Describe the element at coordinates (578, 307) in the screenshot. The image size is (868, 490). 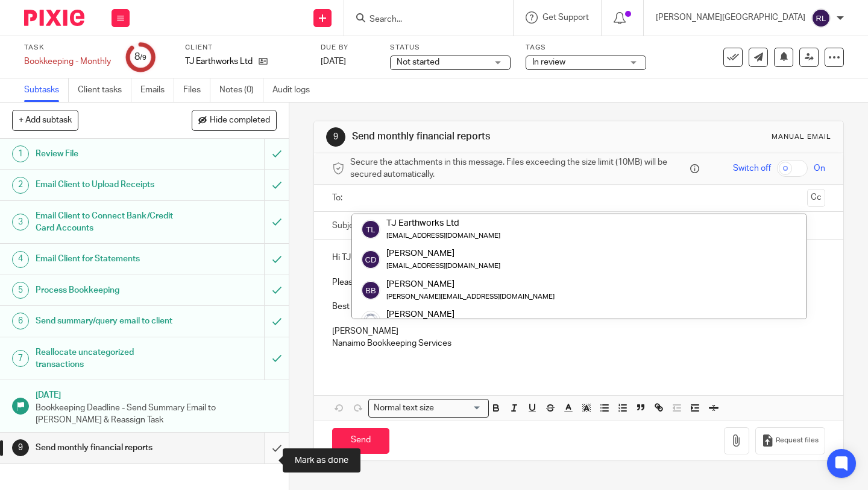
I see `p: Best Regards,` at that location.